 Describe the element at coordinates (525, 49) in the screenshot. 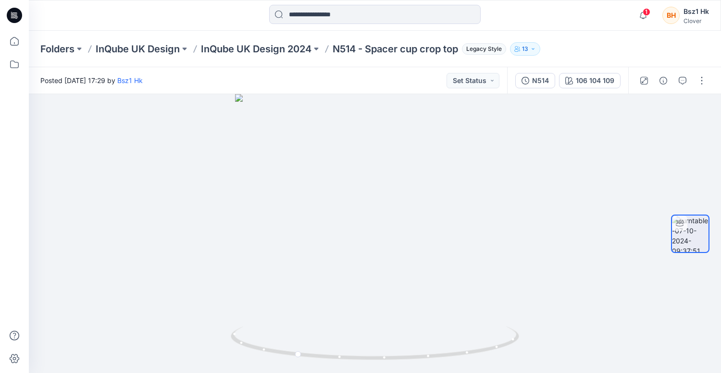

I see `button: 13` at that location.